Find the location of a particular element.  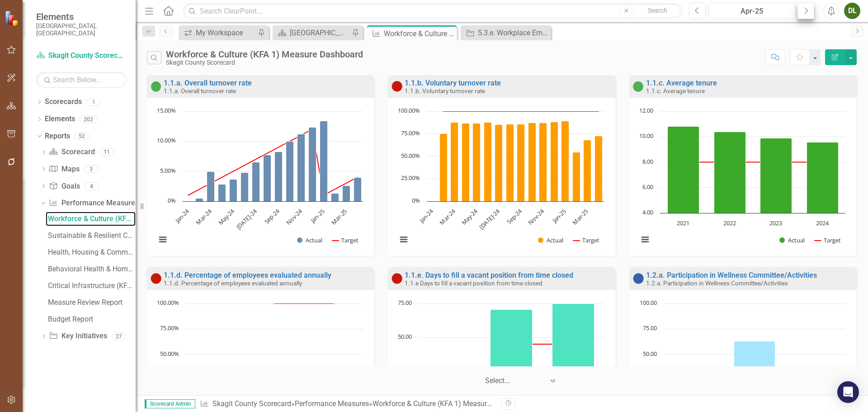

a: Reports is located at coordinates (57, 136).